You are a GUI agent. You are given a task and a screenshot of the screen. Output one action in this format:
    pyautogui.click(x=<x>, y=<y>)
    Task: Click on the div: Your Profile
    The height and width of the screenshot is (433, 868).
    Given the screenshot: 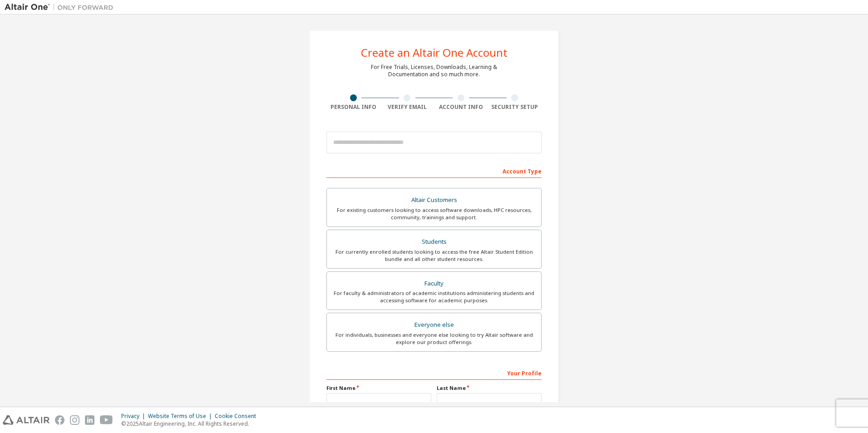 What is the action you would take?
    pyautogui.click(x=434, y=373)
    